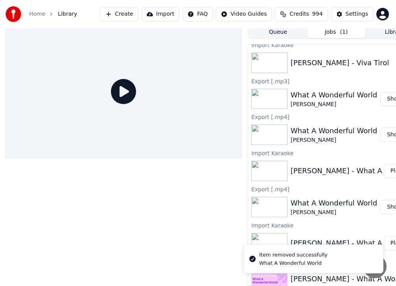 Image resolution: width=396 pixels, height=286 pixels. What do you see at coordinates (13, 14) in the screenshot?
I see `img: youka` at bounding box center [13, 14].